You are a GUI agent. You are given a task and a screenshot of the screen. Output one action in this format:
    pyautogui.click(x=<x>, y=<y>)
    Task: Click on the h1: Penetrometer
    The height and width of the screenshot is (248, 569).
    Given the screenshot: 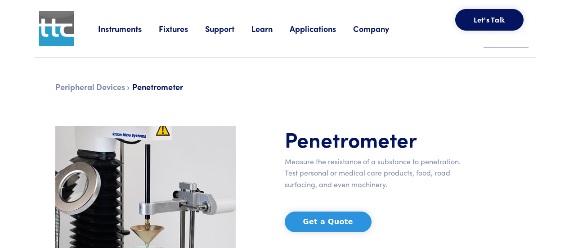 What is the action you would take?
    pyautogui.click(x=375, y=139)
    